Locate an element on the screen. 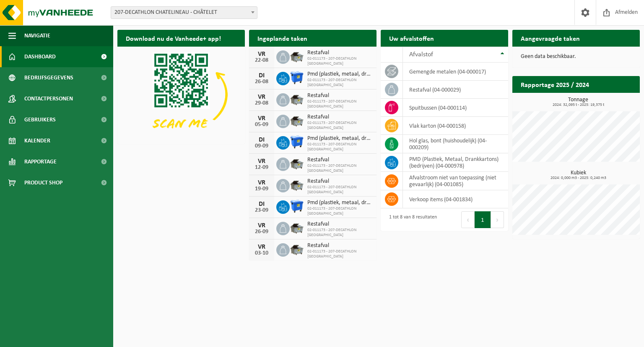 This screenshot has width=644, height=347. td: restafval (04-000029) is located at coordinates (455, 90).